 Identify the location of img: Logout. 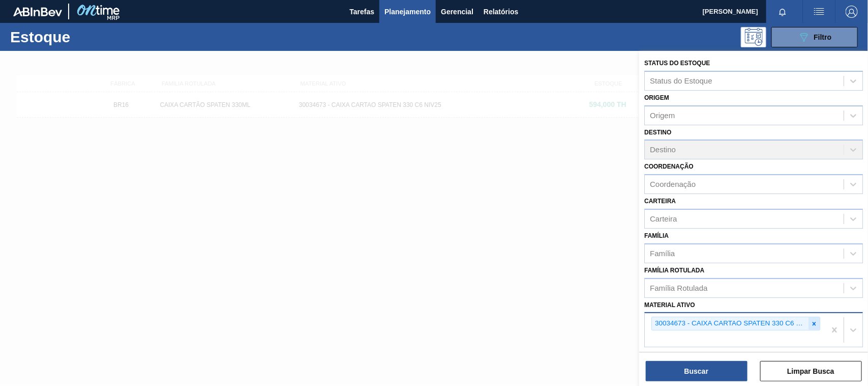
(851, 11).